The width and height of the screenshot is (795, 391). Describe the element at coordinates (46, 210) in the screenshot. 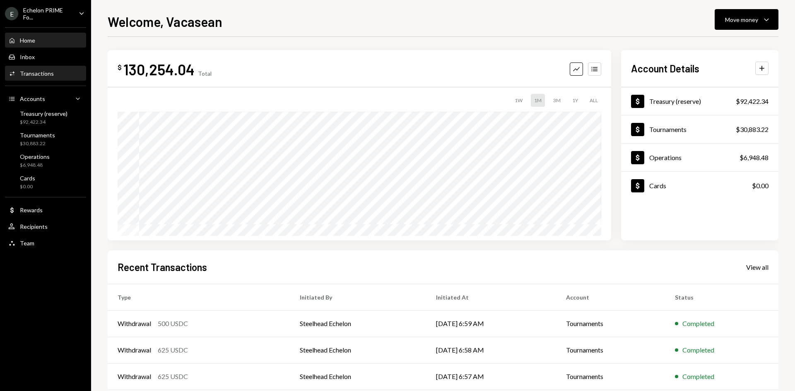

I see `a: Rewards` at that location.